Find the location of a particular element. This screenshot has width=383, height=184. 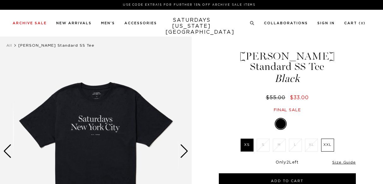

small: 0 is located at coordinates (362, 23).